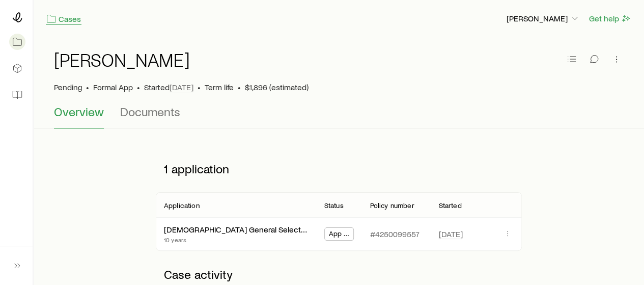 Image resolution: width=644 pixels, height=285 pixels. I want to click on p: 1 application, so click(338, 169).